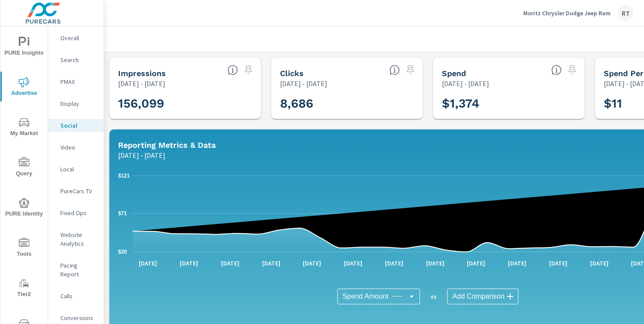  What do you see at coordinates (24, 87) in the screenshot?
I see `span: Advertise` at bounding box center [24, 87].